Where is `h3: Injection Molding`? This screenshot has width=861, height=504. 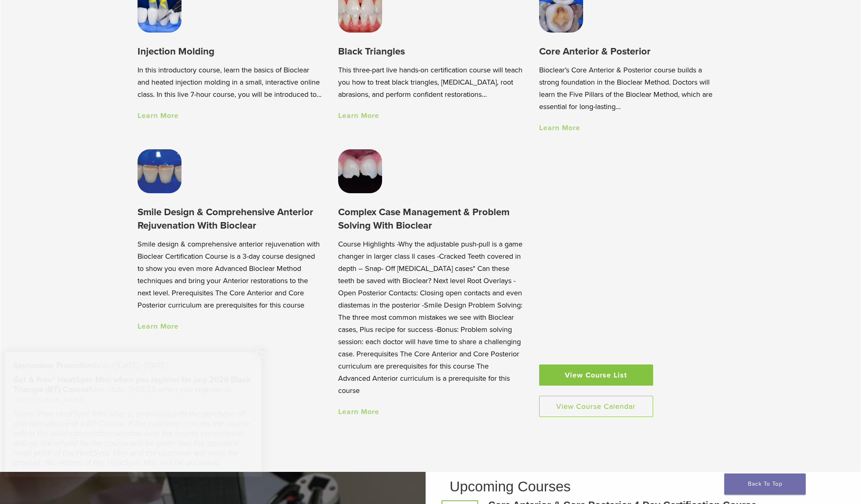 h3: Injection Molding is located at coordinates (229, 51).